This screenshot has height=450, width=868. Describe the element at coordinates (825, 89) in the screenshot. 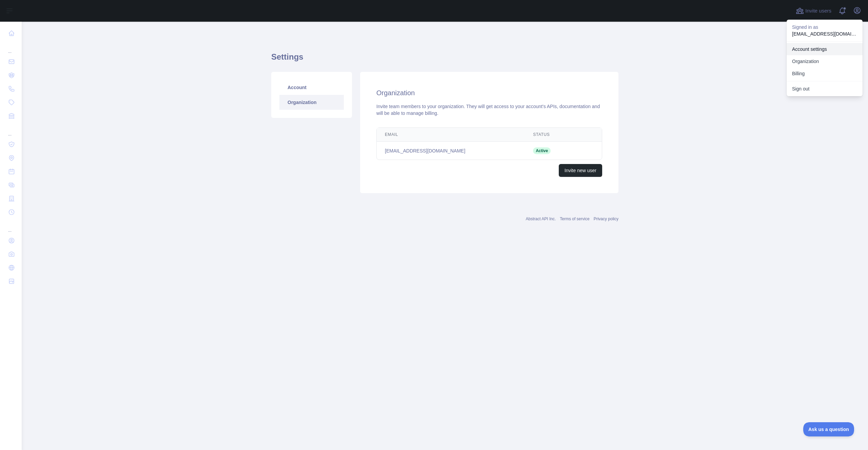

I see `button: Sign out` at that location.